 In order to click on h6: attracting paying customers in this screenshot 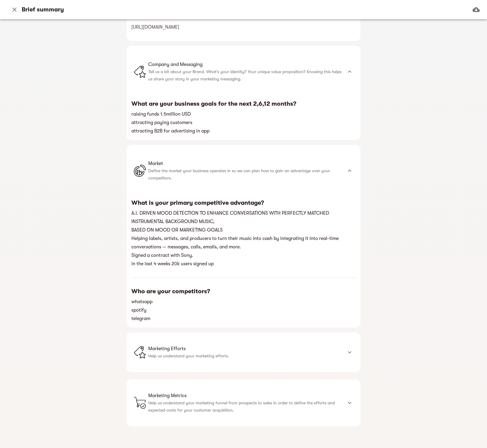, I will do `click(244, 123)`.